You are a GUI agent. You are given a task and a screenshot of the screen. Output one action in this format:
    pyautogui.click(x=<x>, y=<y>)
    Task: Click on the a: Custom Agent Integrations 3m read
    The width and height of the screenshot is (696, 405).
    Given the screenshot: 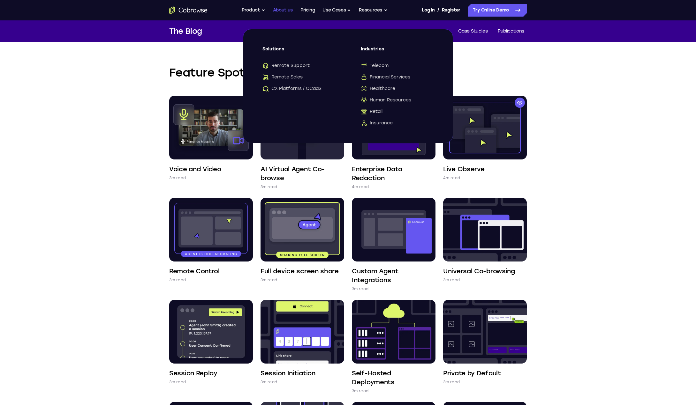 What is the action you would take?
    pyautogui.click(x=394, y=245)
    